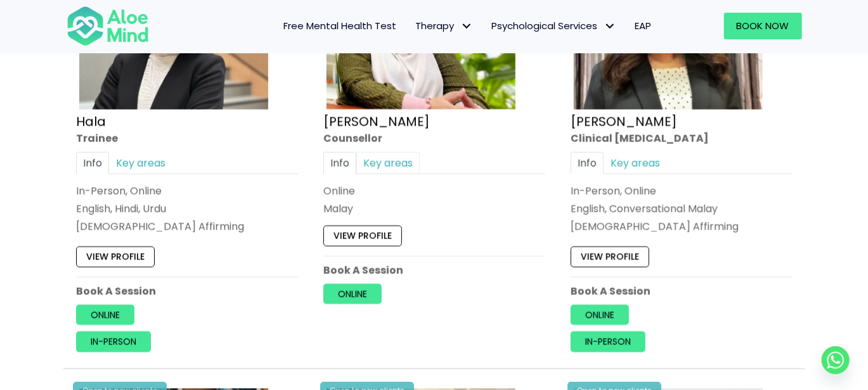  I want to click on div: Trainee, so click(187, 138).